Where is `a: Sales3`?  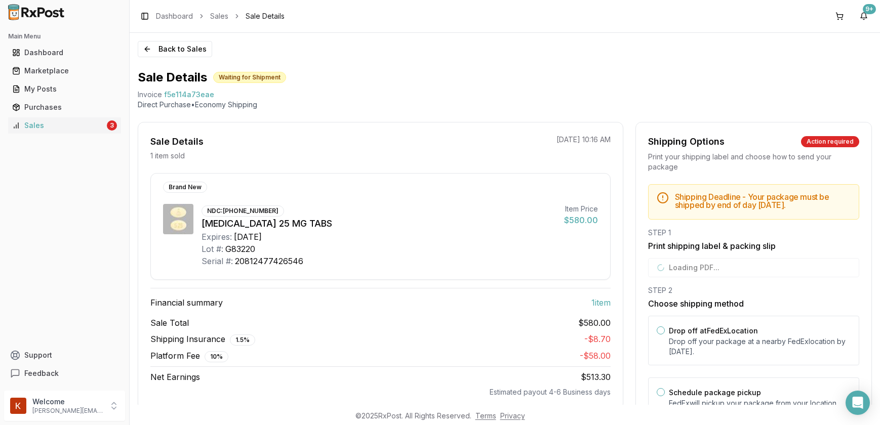 a: Sales3 is located at coordinates (64, 126).